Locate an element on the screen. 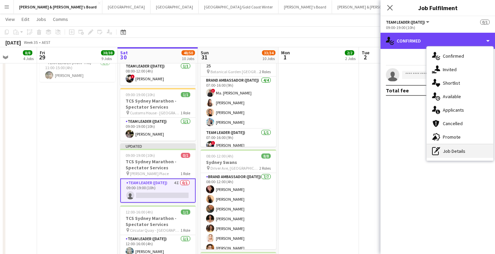 The height and width of the screenshot is (254, 495). span: Team Leader (Saturday) is located at coordinates (406, 22).